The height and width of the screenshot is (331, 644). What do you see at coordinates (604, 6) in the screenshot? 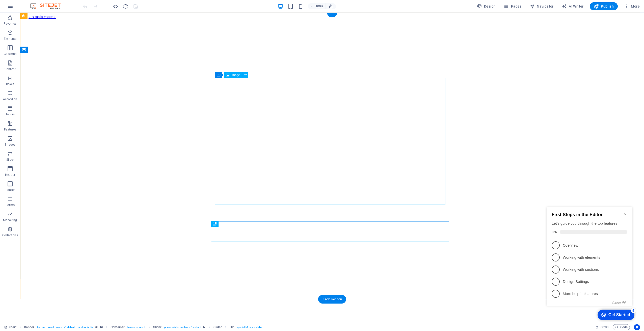
I see `button: Publish` at bounding box center [604, 6].